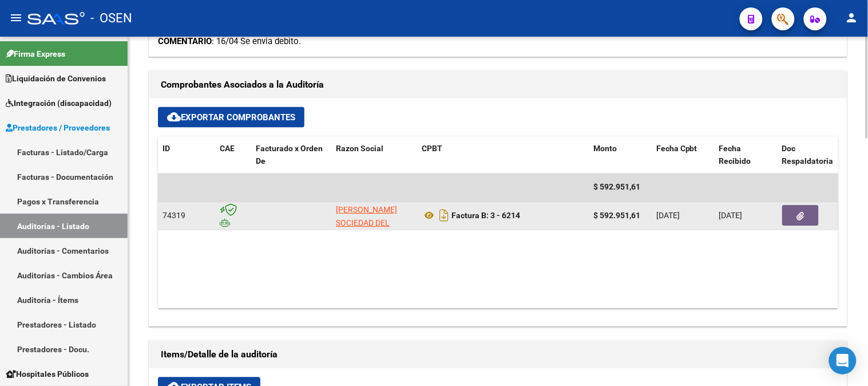  I want to click on h1: Items/Detalle de la auditoría, so click(498, 355).